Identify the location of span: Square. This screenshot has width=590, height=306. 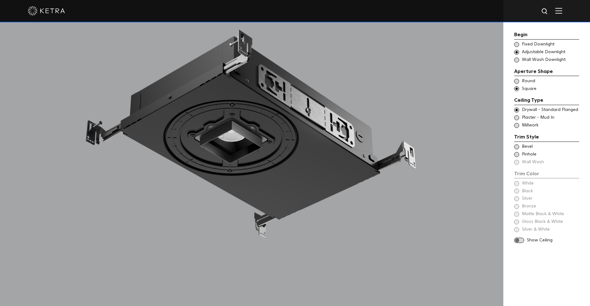
(550, 89).